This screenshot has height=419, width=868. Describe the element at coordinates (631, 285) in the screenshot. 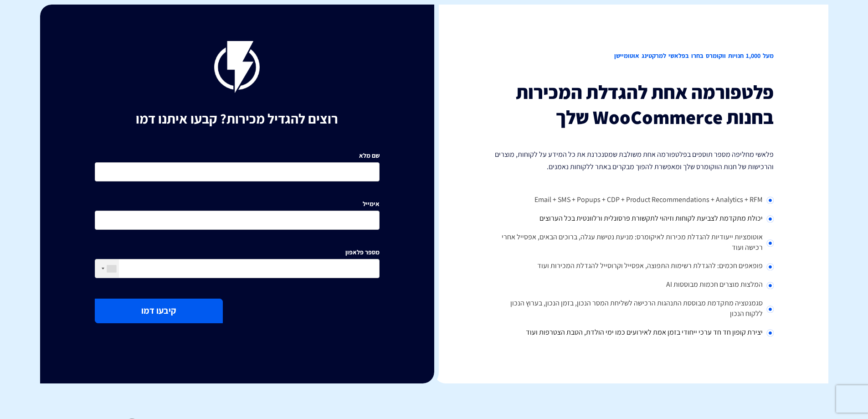

I see `li: המלצות מוצרים חכמות מבוססות AI` at that location.